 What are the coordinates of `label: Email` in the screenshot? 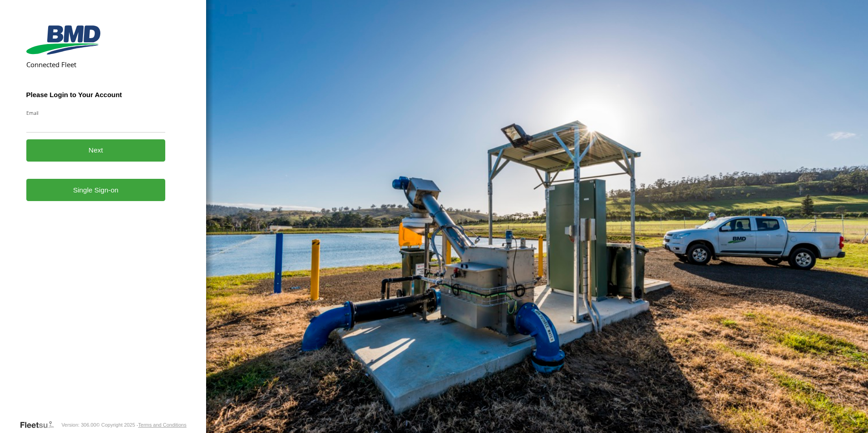 It's located at (96, 113).